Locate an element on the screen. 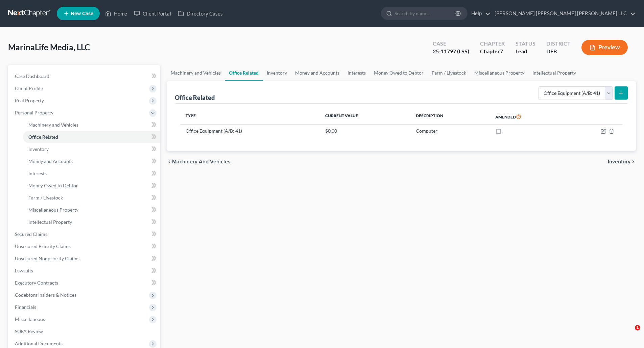 This screenshot has height=348, width=644. span: Money and Accounts is located at coordinates (50, 161).